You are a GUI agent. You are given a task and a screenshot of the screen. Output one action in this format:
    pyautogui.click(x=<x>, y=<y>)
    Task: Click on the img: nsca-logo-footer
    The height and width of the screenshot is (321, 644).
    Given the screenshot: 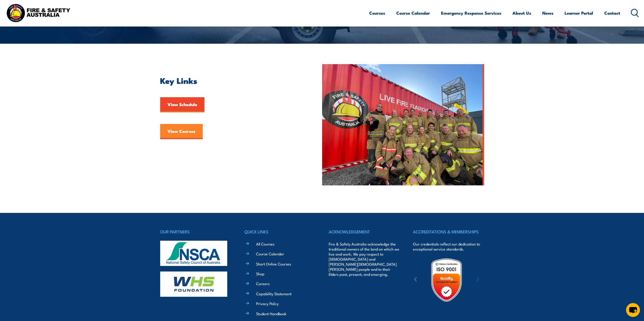 What is the action you would take?
    pyautogui.click(x=194, y=253)
    